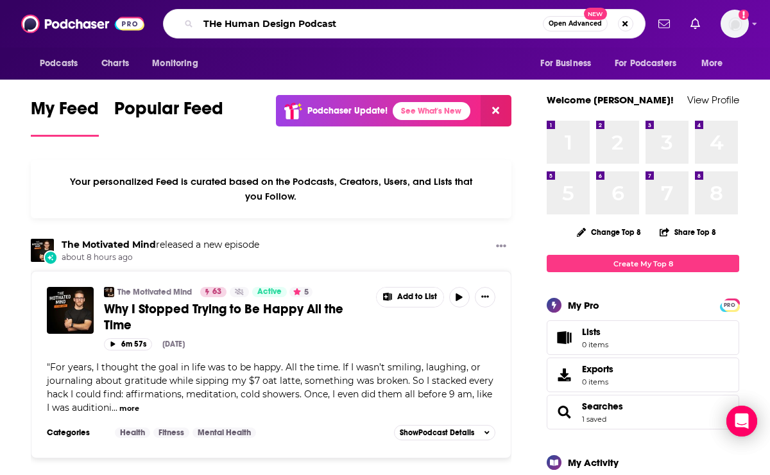 This screenshot has height=475, width=770. I want to click on a: Health, so click(132, 432).